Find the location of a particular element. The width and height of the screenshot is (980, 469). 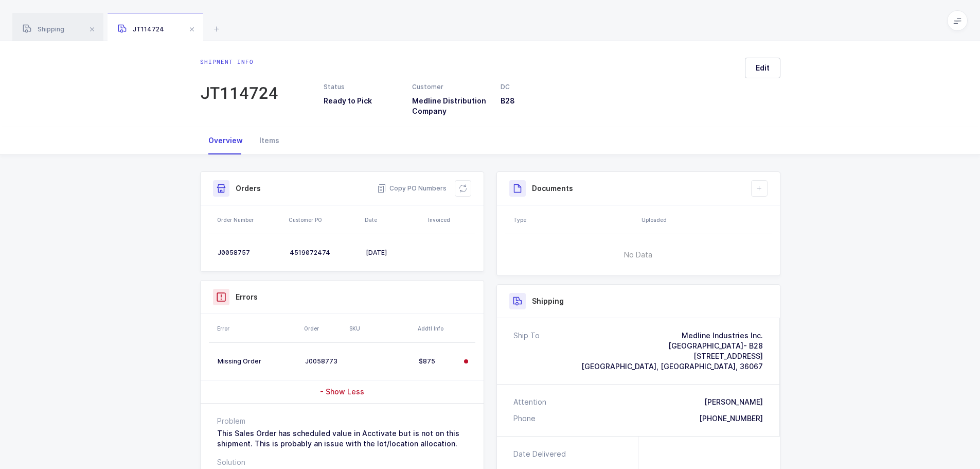

div: Attention is located at coordinates (530, 402).